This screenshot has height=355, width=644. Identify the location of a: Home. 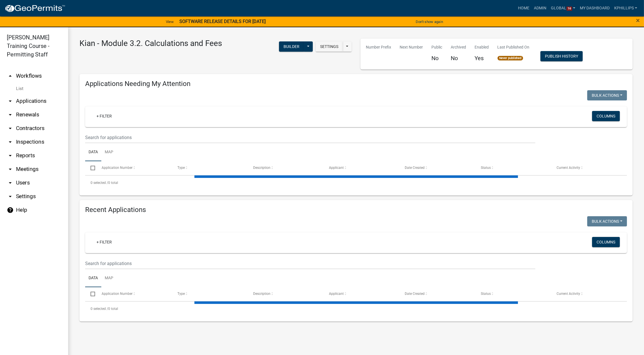
(524, 8).